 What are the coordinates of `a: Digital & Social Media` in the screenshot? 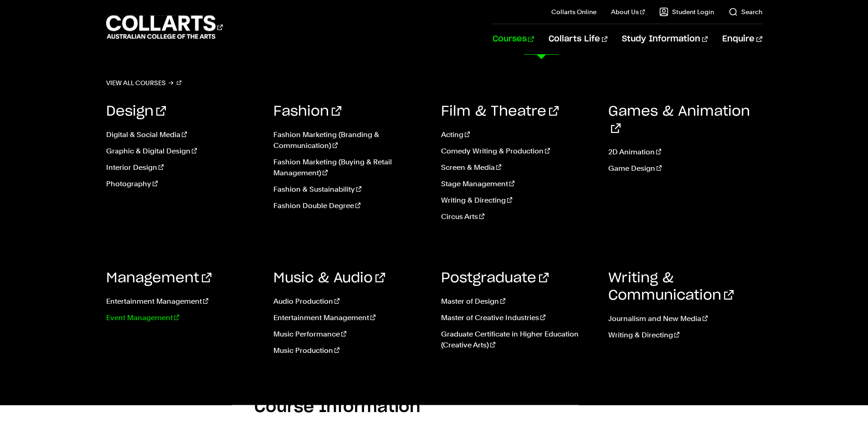 It's located at (183, 135).